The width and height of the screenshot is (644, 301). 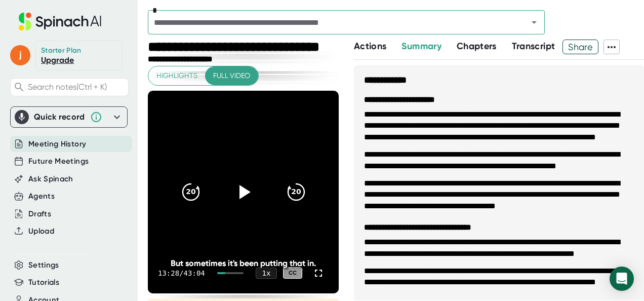 I want to click on button: Open, so click(x=534, y=22).